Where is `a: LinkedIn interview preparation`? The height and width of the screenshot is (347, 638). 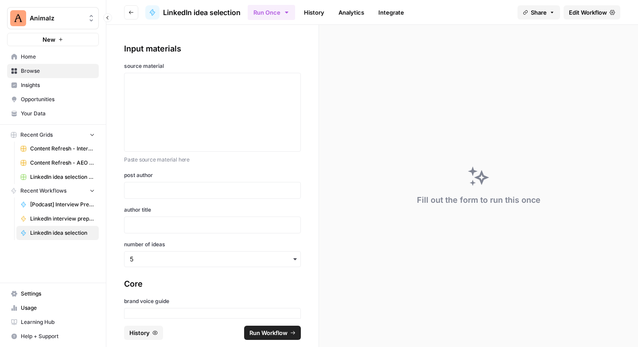
a: LinkedIn interview preparation is located at coordinates (58, 219).